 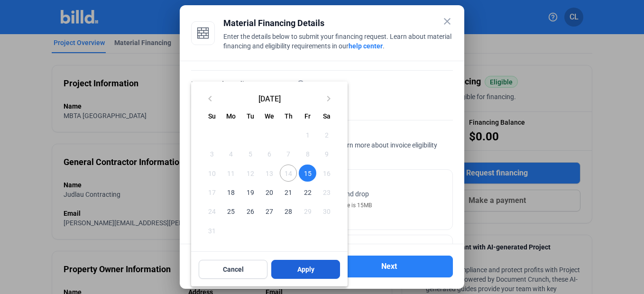 I want to click on span: 3, so click(x=212, y=154).